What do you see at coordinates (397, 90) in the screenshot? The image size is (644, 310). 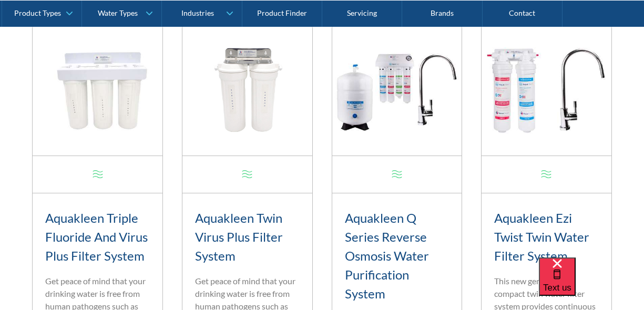 I see `img: Aquakleen Q Series Reverse Osmosis Water Purification System` at bounding box center [397, 90].